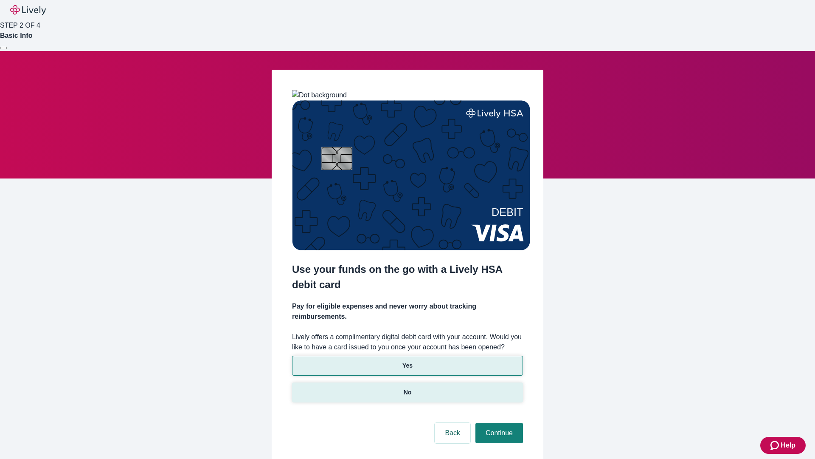  Describe the element at coordinates (408, 392) in the screenshot. I see `button: No` at that location.